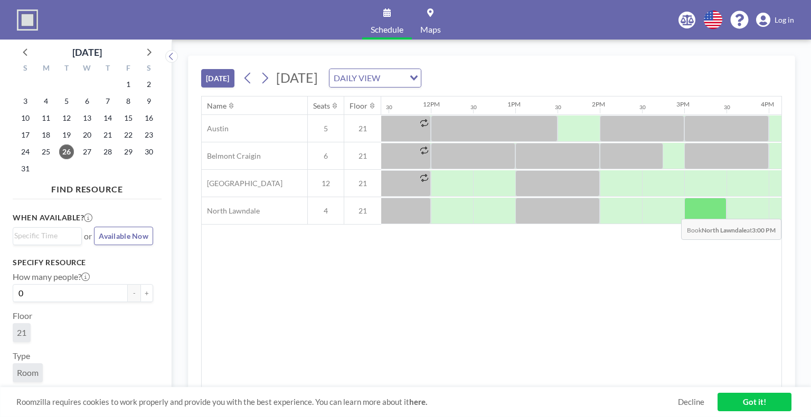 The image size is (811, 417). I want to click on span: Saturday, August 16, 2025, so click(149, 118).